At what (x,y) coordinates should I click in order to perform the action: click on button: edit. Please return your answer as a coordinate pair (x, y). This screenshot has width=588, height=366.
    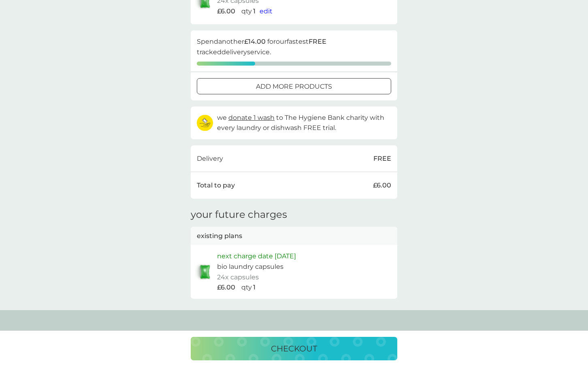
    Looking at the image, I should click on (266, 12).